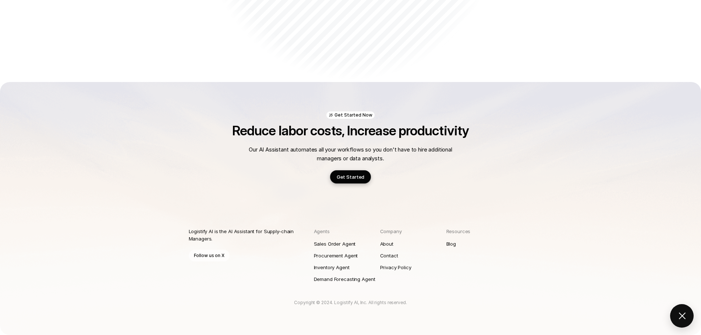  I want to click on span: Resources, so click(459, 232).